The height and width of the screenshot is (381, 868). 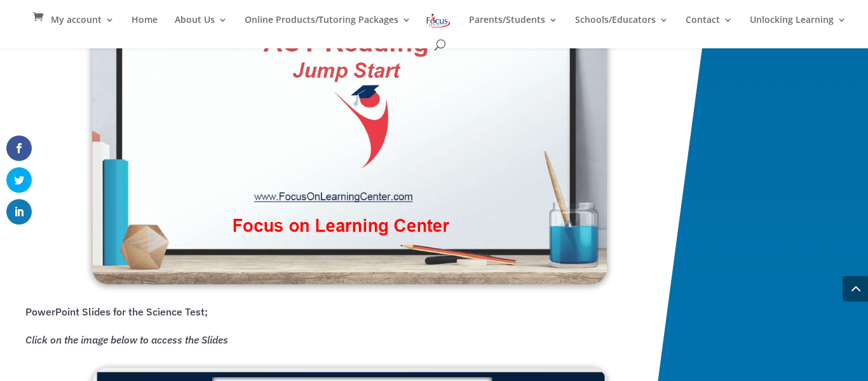 What do you see at coordinates (622, 26) in the screenshot?
I see `a: Schools/Educators` at bounding box center [622, 26].